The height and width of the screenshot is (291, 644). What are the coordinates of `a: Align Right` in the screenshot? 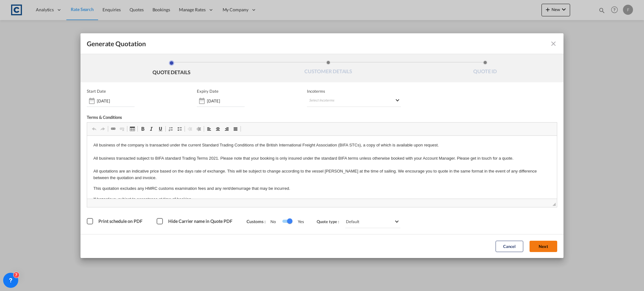 It's located at (227, 129).